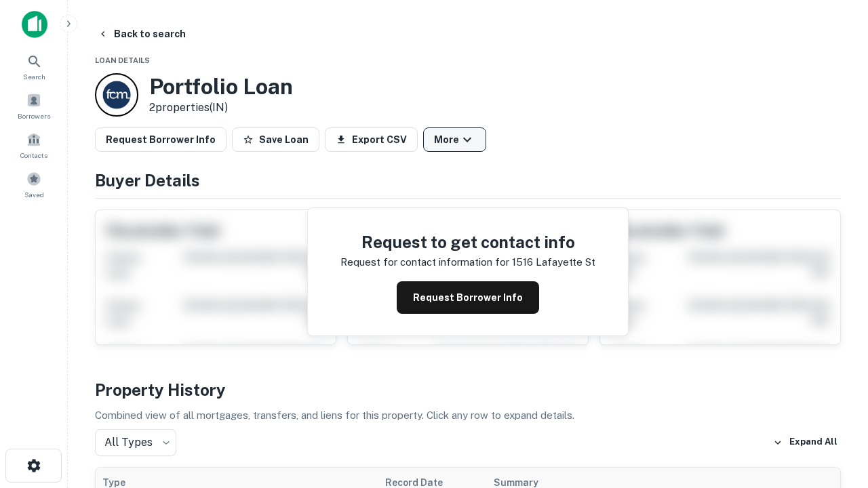 Image resolution: width=868 pixels, height=488 pixels. What do you see at coordinates (34, 106) in the screenshot?
I see `a: Borrowers` at bounding box center [34, 106].